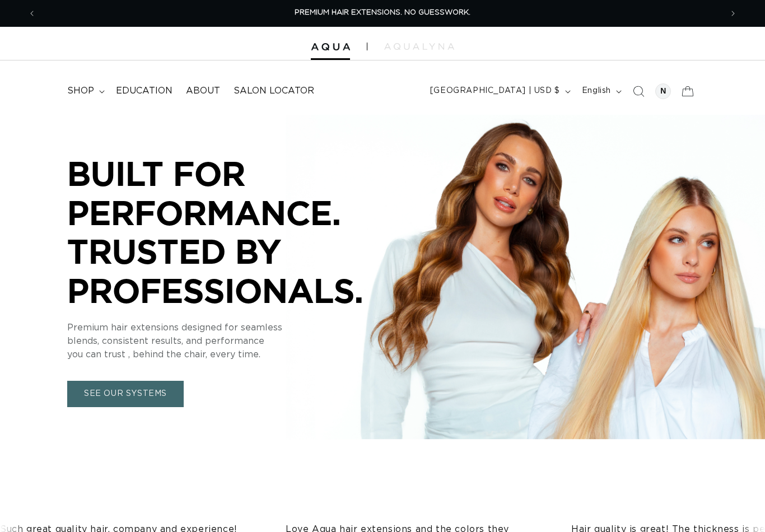 The image size is (765, 532). What do you see at coordinates (235, 354) in the screenshot?
I see `p: you can trust , behind the chair, every time.` at bounding box center [235, 354].